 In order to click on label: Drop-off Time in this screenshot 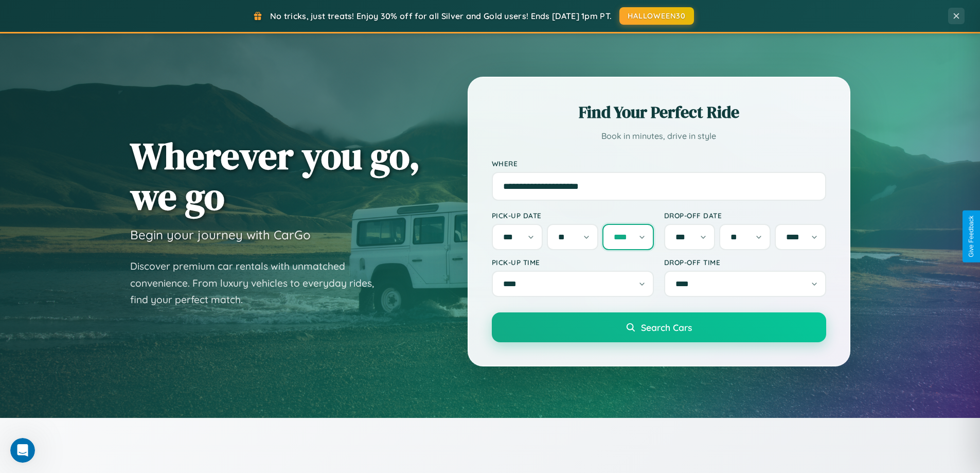, I will do `click(745, 262)`.